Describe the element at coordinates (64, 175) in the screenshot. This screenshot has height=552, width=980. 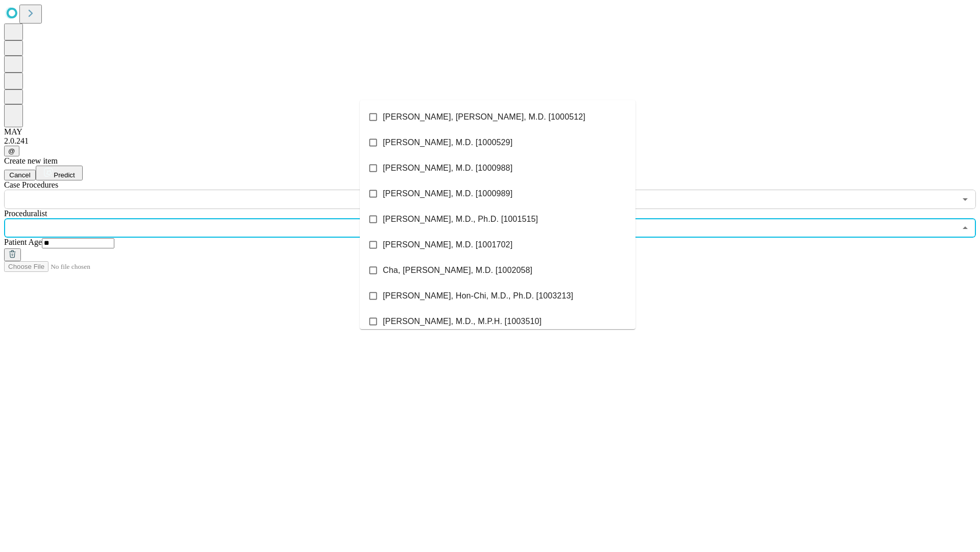
I see `span: Predict` at that location.